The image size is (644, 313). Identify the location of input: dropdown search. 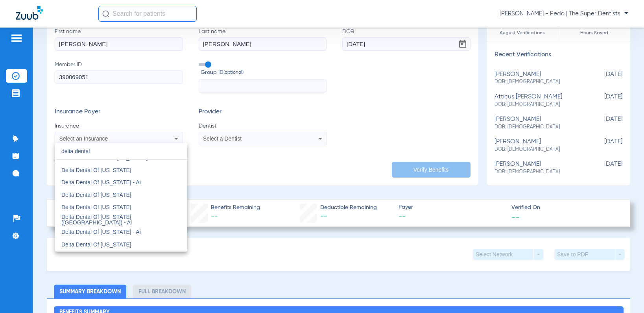
(121, 151).